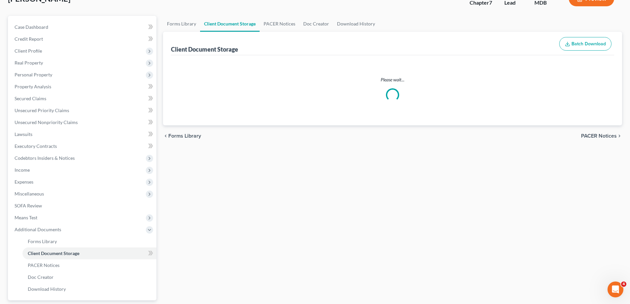 This screenshot has width=630, height=304. What do you see at coordinates (588, 44) in the screenshot?
I see `span: Batch Download` at bounding box center [588, 44].